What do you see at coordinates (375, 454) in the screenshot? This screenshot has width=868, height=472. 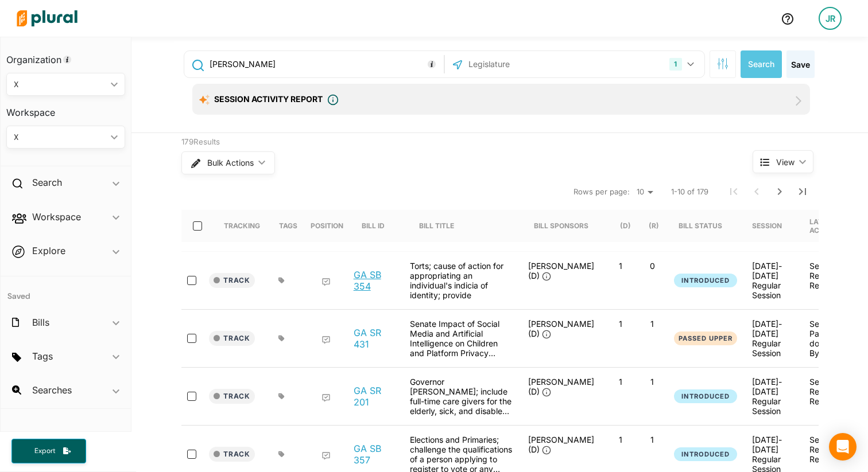 I see `a: GA SB 357` at bounding box center [375, 454].